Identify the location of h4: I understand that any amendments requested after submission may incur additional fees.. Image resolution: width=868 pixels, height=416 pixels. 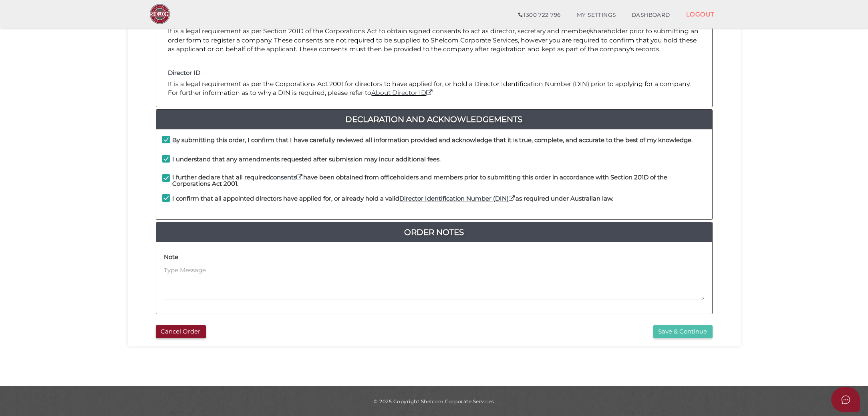
(307, 159).